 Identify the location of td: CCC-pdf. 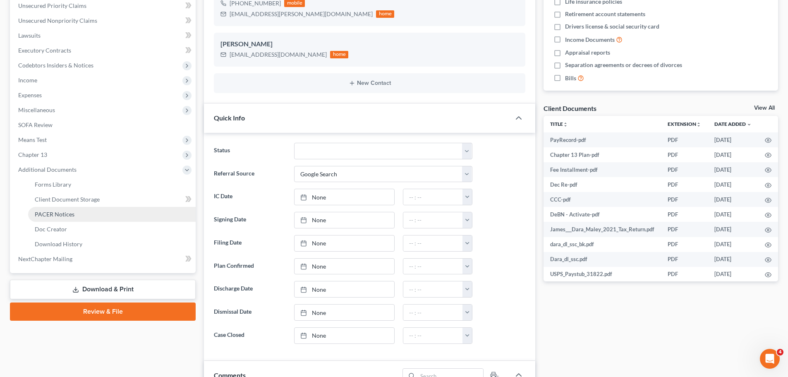
(602, 199).